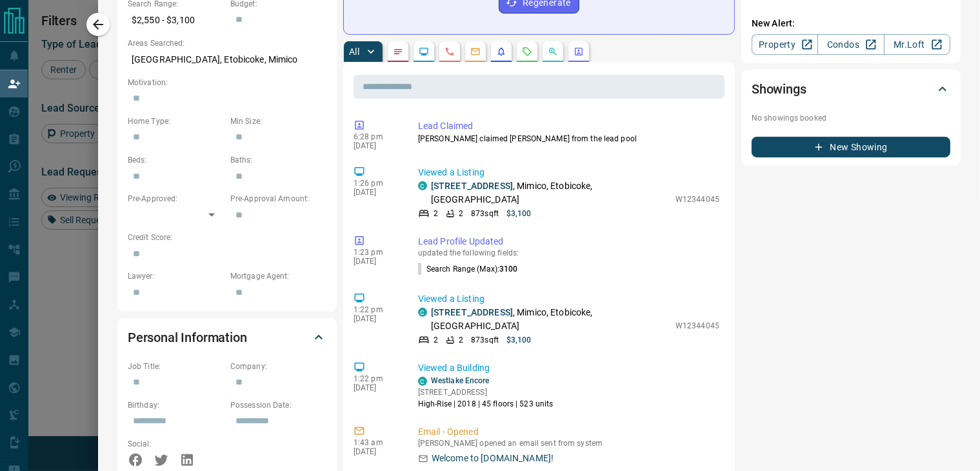 The width and height of the screenshot is (980, 471). What do you see at coordinates (278, 277) in the screenshot?
I see `p: Mortgage Agent:` at bounding box center [278, 277].